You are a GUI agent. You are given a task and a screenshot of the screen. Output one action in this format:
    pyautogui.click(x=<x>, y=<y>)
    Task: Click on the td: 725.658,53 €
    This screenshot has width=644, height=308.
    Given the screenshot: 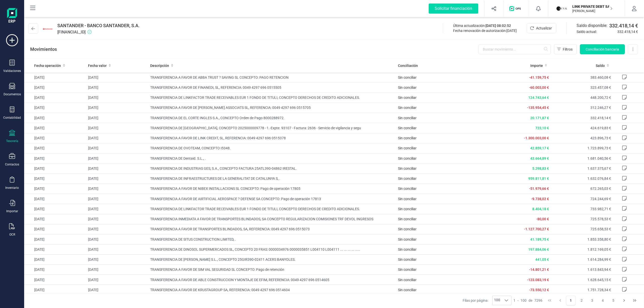 What is the action you would take?
    pyautogui.click(x=582, y=229)
    